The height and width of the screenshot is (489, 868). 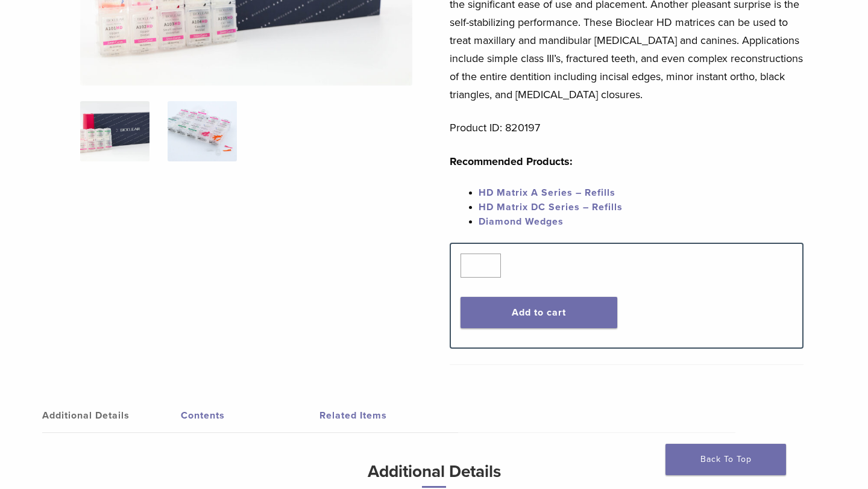 I want to click on button: Add to cart, so click(x=539, y=312).